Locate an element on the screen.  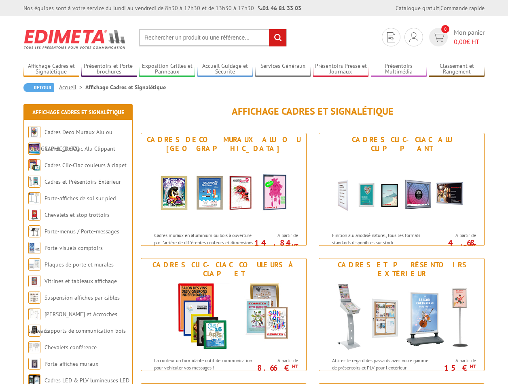
p: La couleur un formidable outil de communication pour véhiculer vos messages ! is located at coordinates (204, 364).